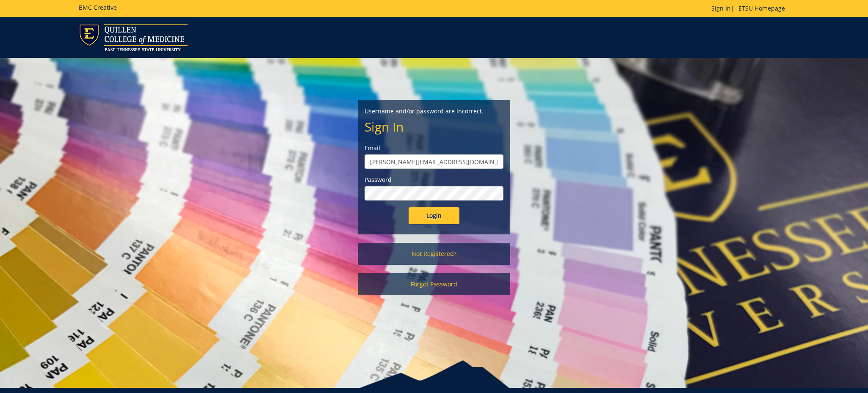 The width and height of the screenshot is (868, 393). What do you see at coordinates (98, 7) in the screenshot?
I see `h5: BMC Creative` at bounding box center [98, 7].